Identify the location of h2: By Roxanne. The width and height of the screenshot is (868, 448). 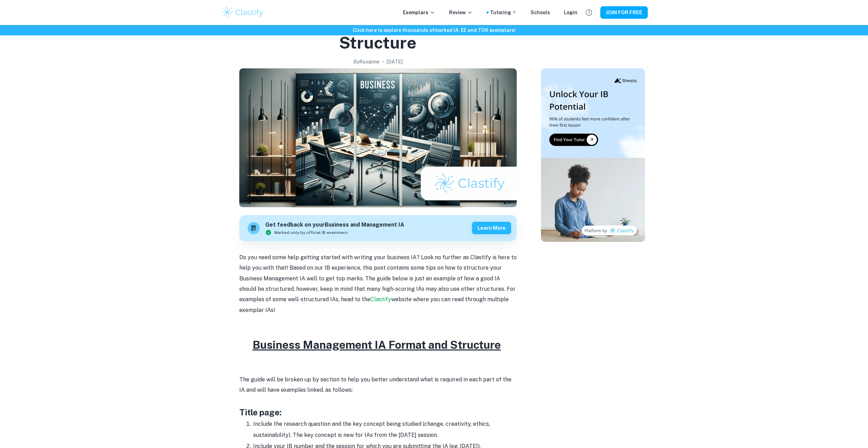
(366, 62).